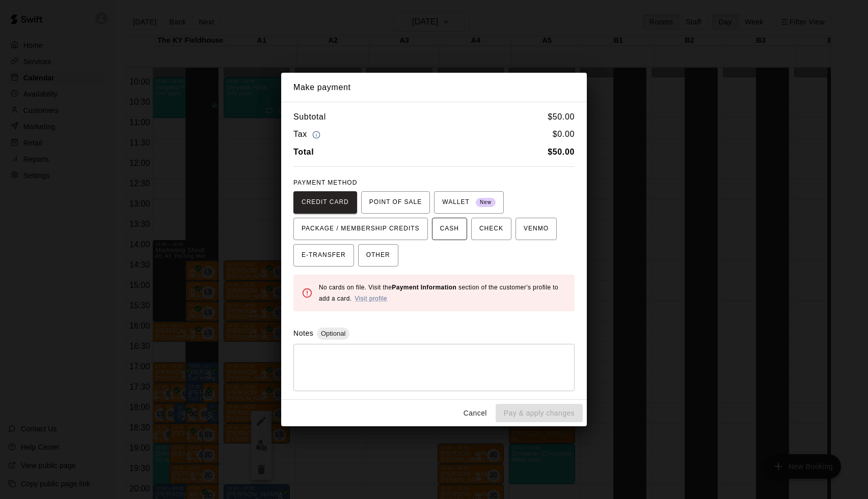 The height and width of the screenshot is (499, 868). I want to click on button: PACKAGE / MEMBERSHIP CREDITS, so click(360, 229).